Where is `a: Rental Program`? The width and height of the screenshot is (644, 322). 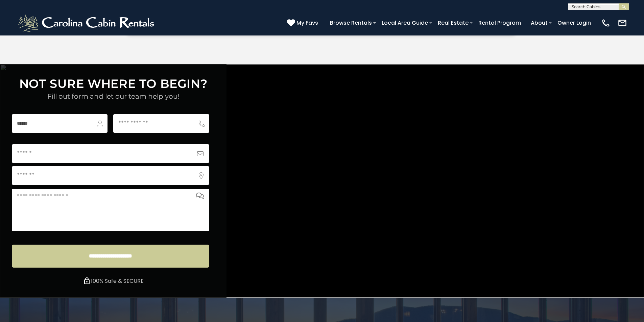
a: Rental Program is located at coordinates (500, 23).